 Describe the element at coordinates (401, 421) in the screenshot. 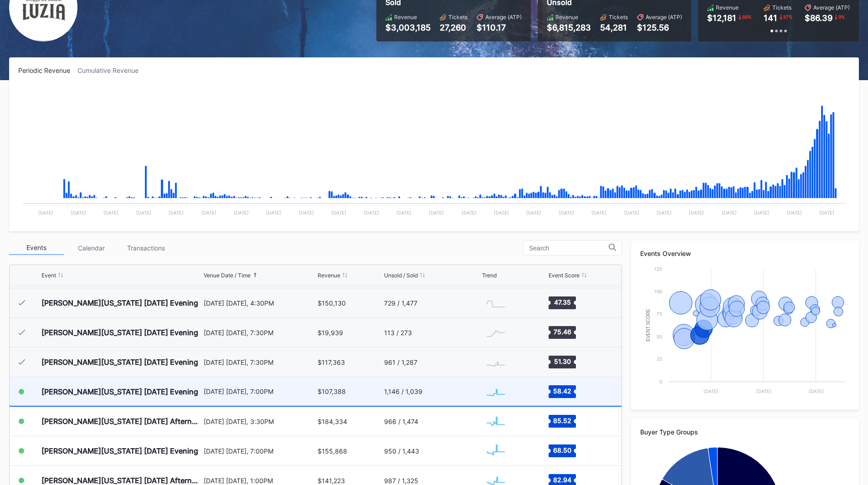

I see `div: 966 / 1,474` at that location.